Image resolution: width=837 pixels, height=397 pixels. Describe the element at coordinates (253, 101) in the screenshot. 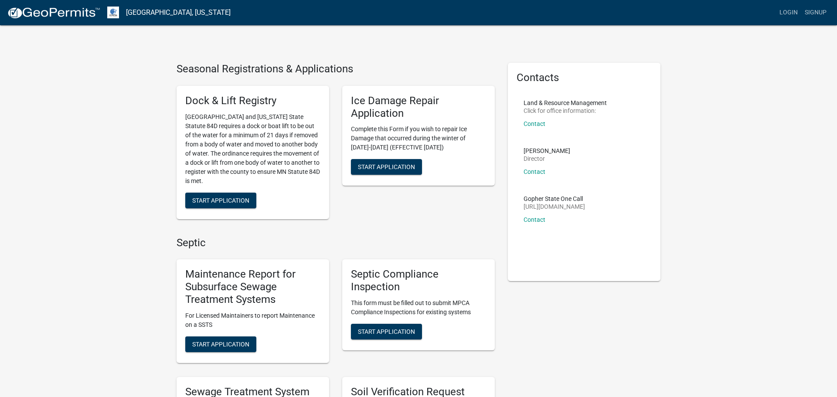

I see `h5: Dock & Lift Registry` at that location.